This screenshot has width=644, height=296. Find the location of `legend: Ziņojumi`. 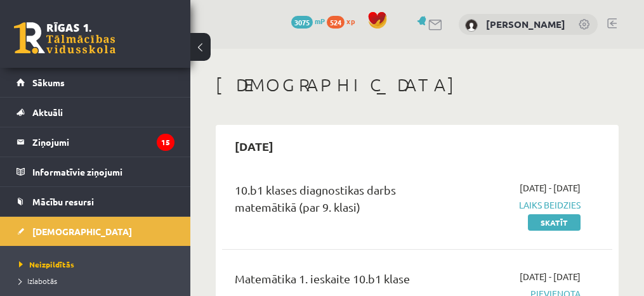

legend: Ziņojumi is located at coordinates (104, 142).